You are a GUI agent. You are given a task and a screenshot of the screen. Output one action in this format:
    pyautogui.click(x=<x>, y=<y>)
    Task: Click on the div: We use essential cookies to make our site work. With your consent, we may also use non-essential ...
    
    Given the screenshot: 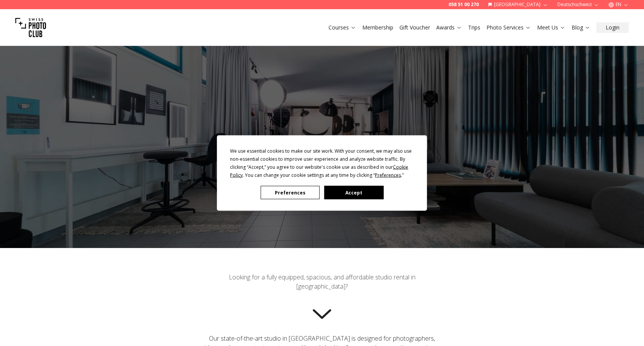 What is the action you would take?
    pyautogui.click(x=322, y=163)
    